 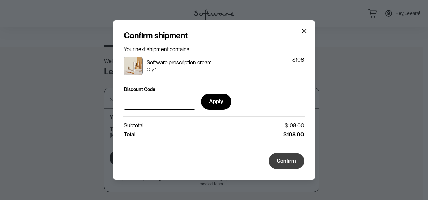 What do you see at coordinates (134, 125) in the screenshot?
I see `p: Subtotal` at bounding box center [134, 125].